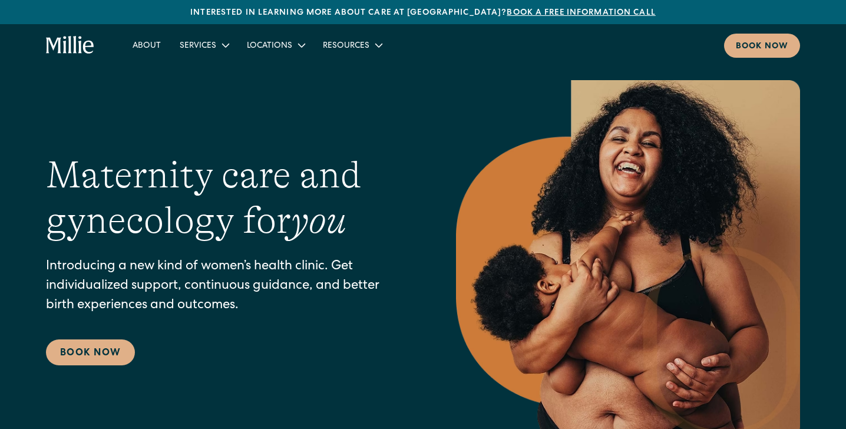  I want to click on em: you, so click(319, 220).